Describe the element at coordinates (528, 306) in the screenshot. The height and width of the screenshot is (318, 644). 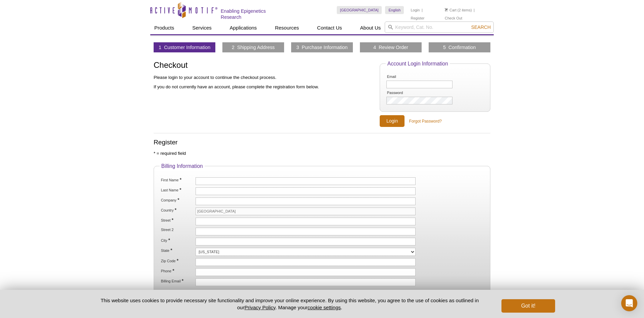
I see `button: Got it!` at that location.